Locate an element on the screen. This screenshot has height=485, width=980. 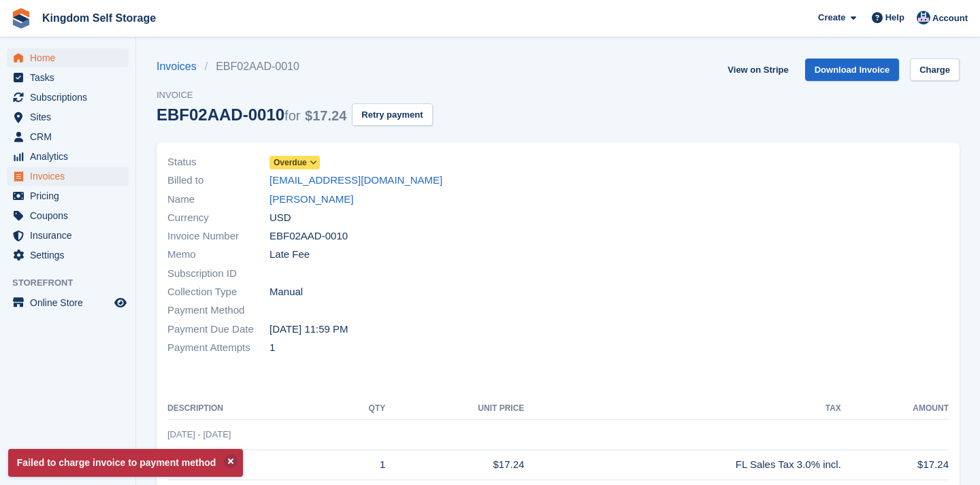
span: Status is located at coordinates (218, 162).